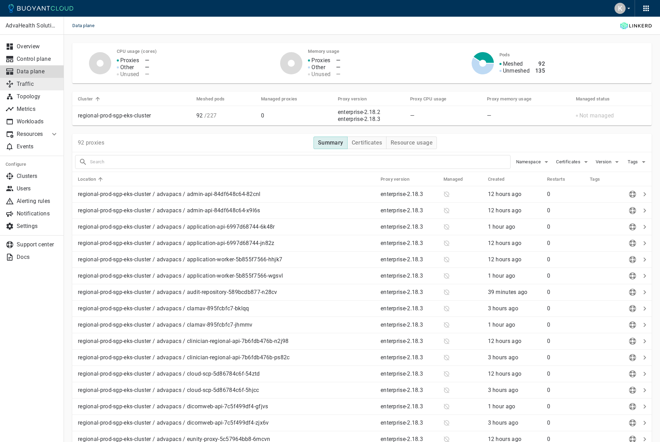 The image size is (660, 442). What do you see at coordinates (395, 179) in the screenshot?
I see `h5: Proxy version` at bounding box center [395, 179].